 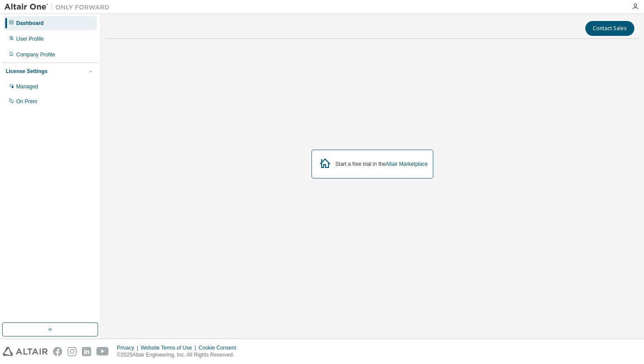 What do you see at coordinates (30, 23) in the screenshot?
I see `div: Dashboard` at bounding box center [30, 23].